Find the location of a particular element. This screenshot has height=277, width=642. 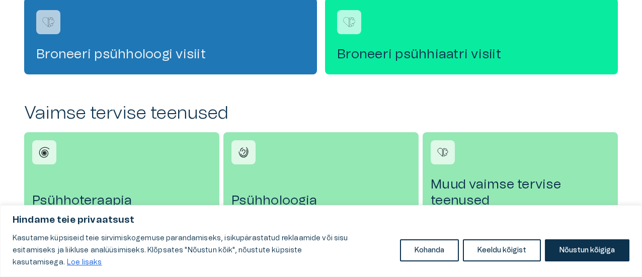

h2: Vaimse tervise teenused is located at coordinates (321, 113).